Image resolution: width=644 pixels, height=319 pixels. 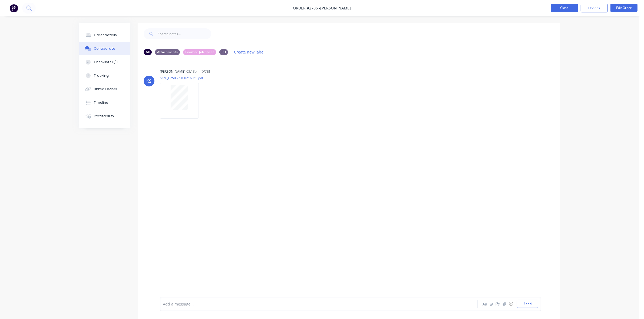 What do you see at coordinates (565, 8) in the screenshot?
I see `button: Close` at bounding box center [565, 8].